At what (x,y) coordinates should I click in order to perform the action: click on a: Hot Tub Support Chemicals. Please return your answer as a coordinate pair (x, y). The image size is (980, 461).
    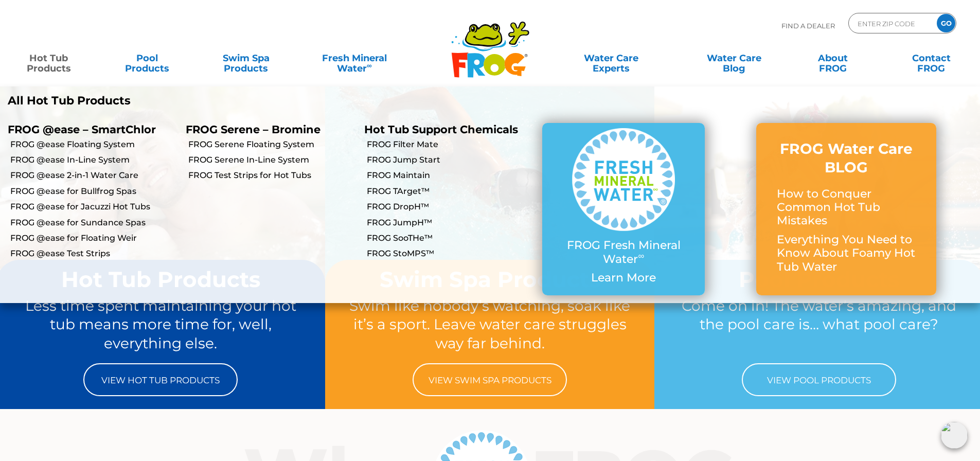
    Looking at the image, I should click on (441, 129).